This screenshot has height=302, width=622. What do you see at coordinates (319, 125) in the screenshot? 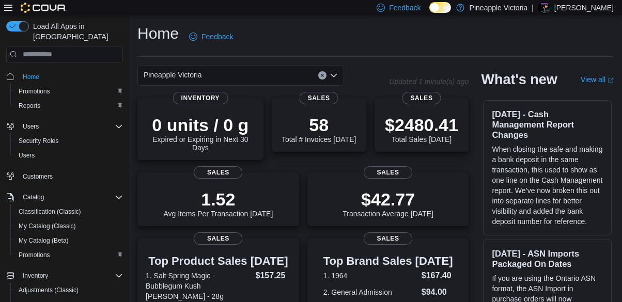
I see `p: 58` at bounding box center [319, 125].